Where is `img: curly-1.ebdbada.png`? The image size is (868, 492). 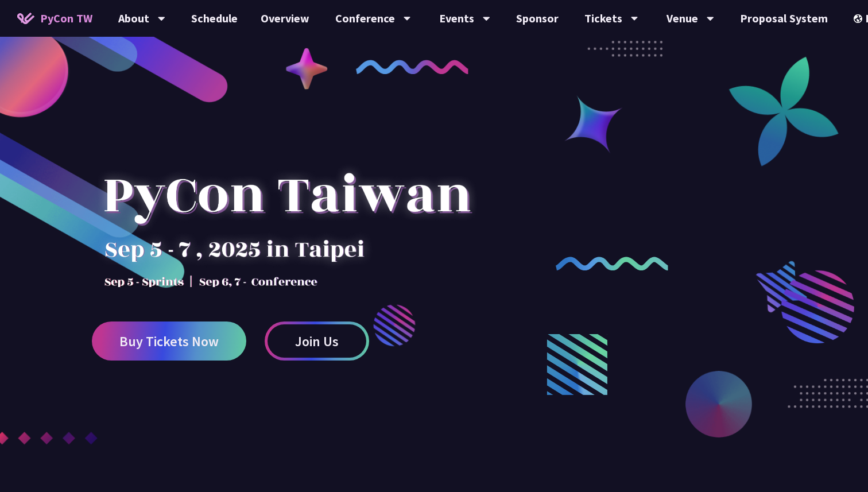
img: curly-1.ebdbada.png is located at coordinates (412, 66).